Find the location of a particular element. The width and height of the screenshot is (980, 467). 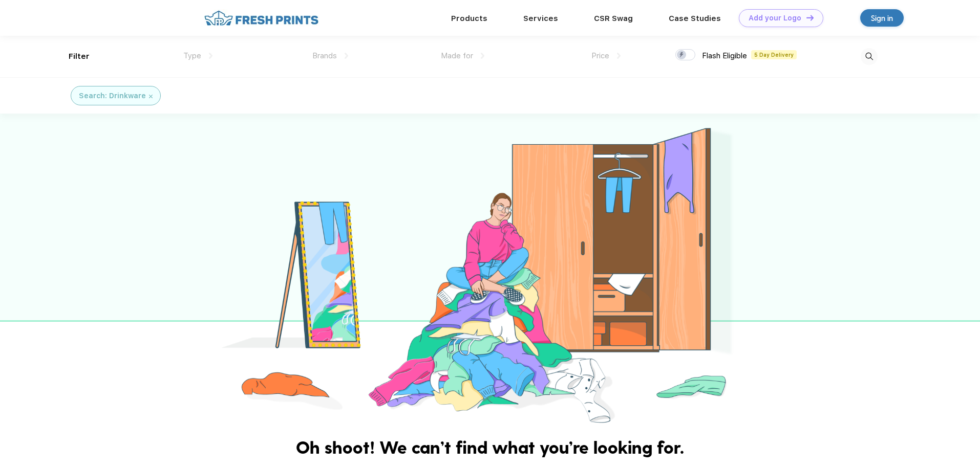

img: desktop_search.svg is located at coordinates (869, 57).